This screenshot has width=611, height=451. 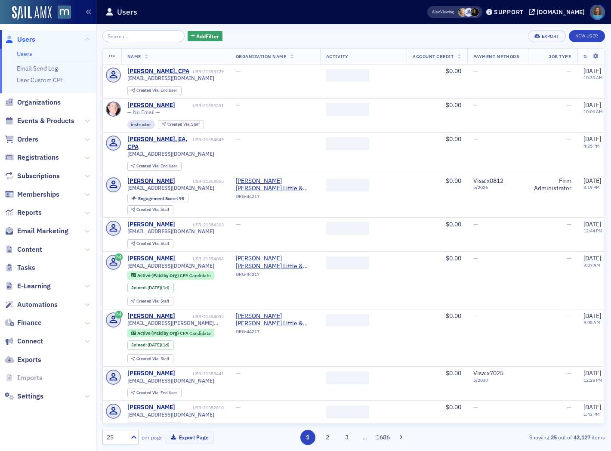 I want to click on time: 3:19 PM, so click(x=592, y=187).